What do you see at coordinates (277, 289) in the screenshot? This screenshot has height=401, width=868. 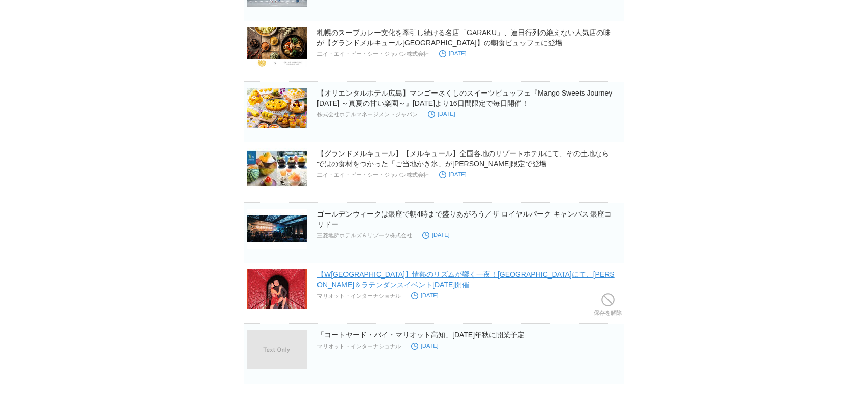 I see `img: 【W大阪】情熱のリズムが響く一夜！LIVING ROOMにて、サルサ＆ラテンダンスイベント3月1日開催` at bounding box center [277, 289].